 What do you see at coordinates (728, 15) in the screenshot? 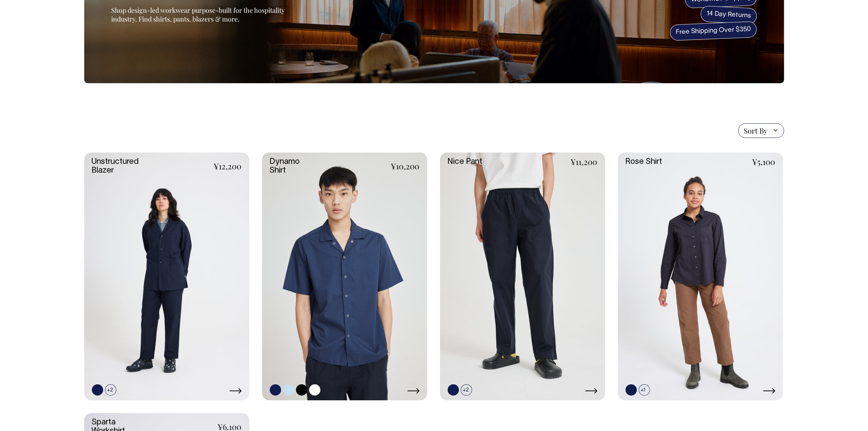
I see `span: 14 Day Returns` at bounding box center [728, 15].